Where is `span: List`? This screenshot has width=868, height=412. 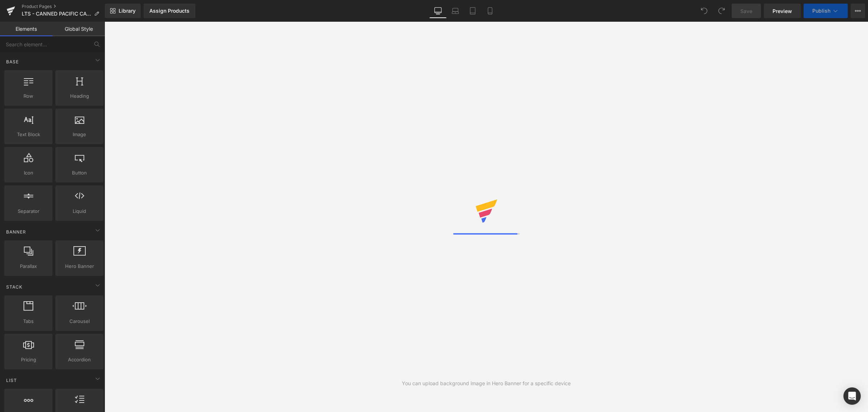 span: List is located at coordinates (11, 380).